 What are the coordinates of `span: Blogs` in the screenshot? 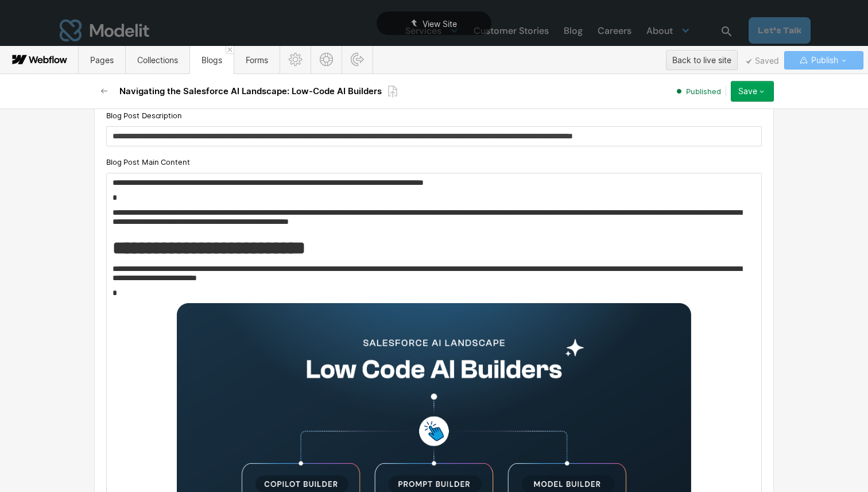 It's located at (212, 60).